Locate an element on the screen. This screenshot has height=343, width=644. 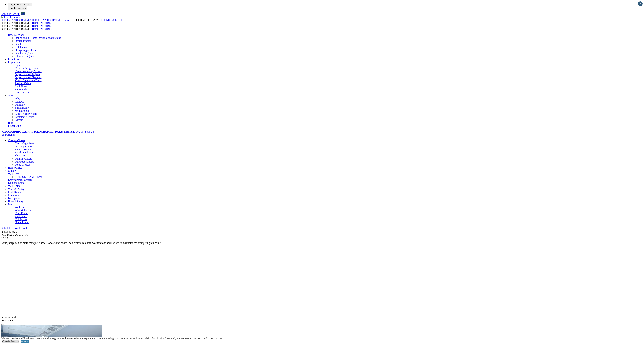
a: Locations is located at coordinates (13, 59).